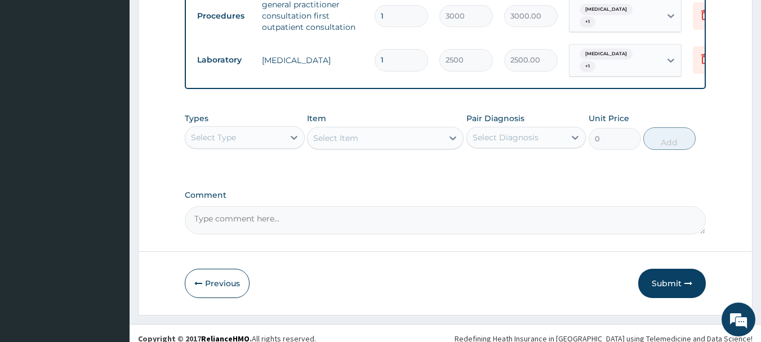  I want to click on td: Procedures, so click(224, 16).